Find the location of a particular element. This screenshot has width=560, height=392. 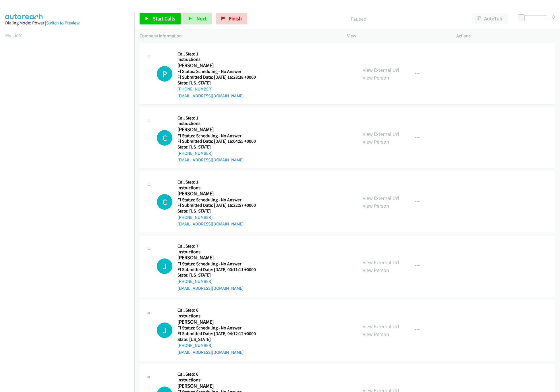

a: My Lists is located at coordinates (14, 35).